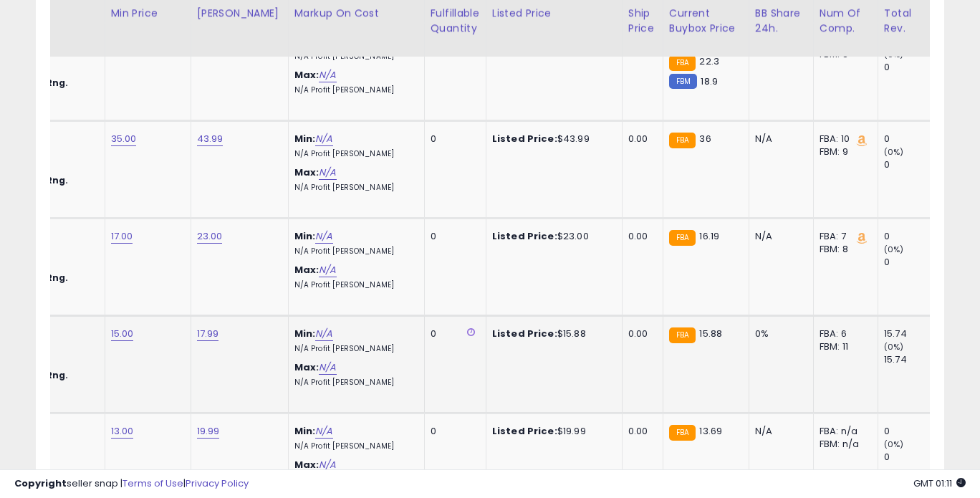  What do you see at coordinates (843, 333) in the screenshot?
I see `div: FBA: 6` at bounding box center [843, 333].